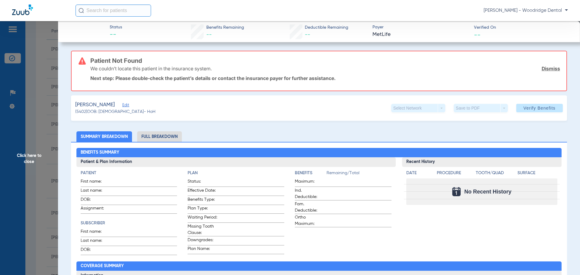  Describe the element at coordinates (359, 174) in the screenshot. I see `span: Remaining/Total` at that location.